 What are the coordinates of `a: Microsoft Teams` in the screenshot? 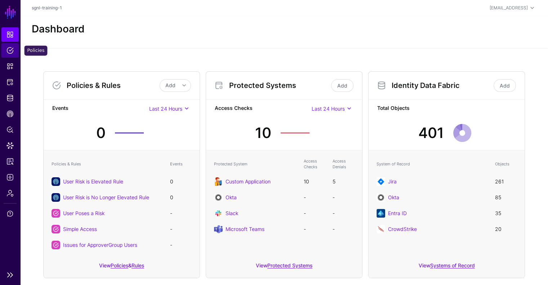 It's located at (245, 229).